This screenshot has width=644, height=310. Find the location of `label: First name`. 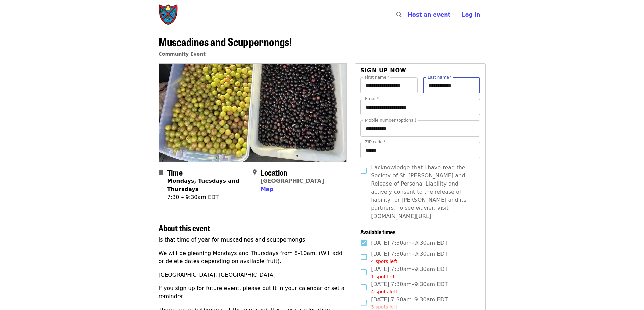

label: First name is located at coordinates (377, 77).